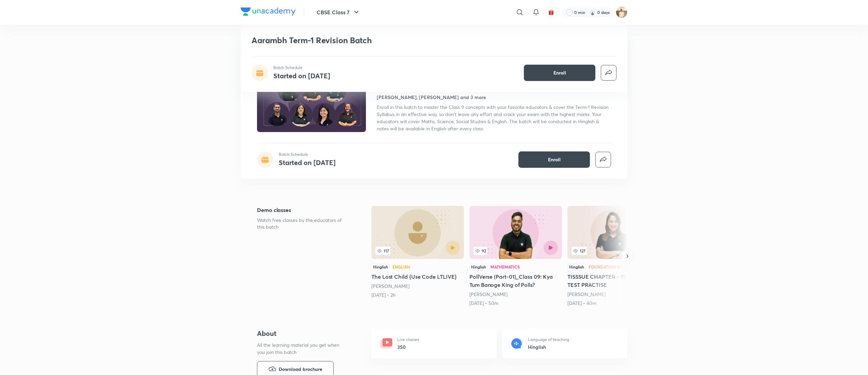  I want to click on img: Thumbnail, so click(311, 101).